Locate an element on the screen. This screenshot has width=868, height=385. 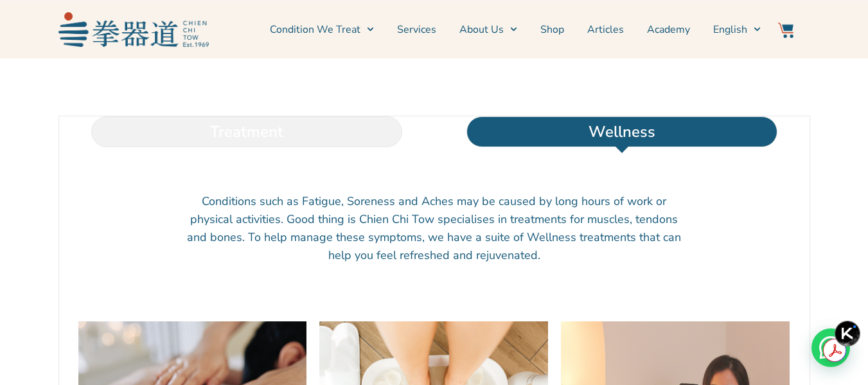
a: Condition We Treat is located at coordinates (322, 29).